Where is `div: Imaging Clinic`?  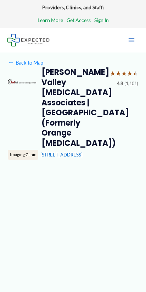 div: Imaging Clinic is located at coordinates (23, 155).